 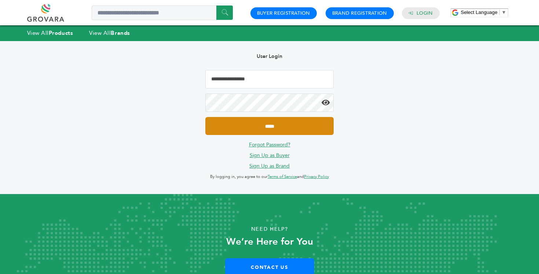 I want to click on b: User Login, so click(x=270, y=56).